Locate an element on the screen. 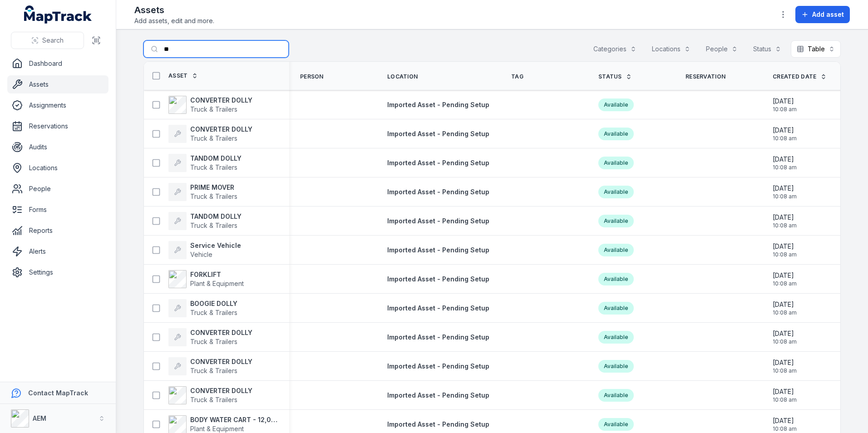  a: Reports is located at coordinates (57, 230).